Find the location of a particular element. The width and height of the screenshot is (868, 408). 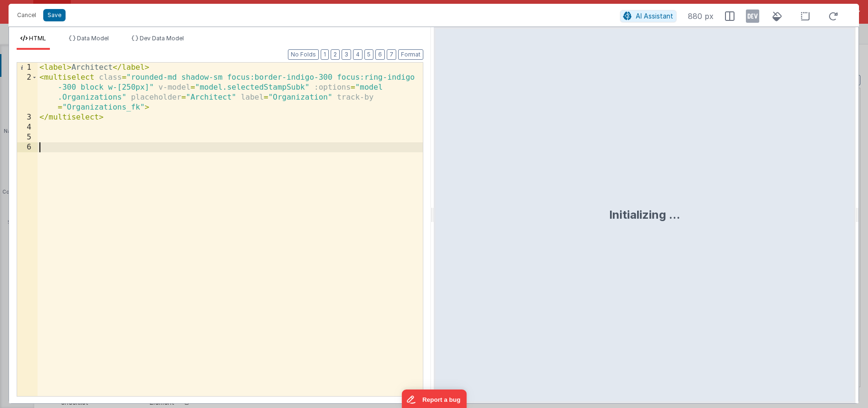

div: 2 is located at coordinates (28, 93).